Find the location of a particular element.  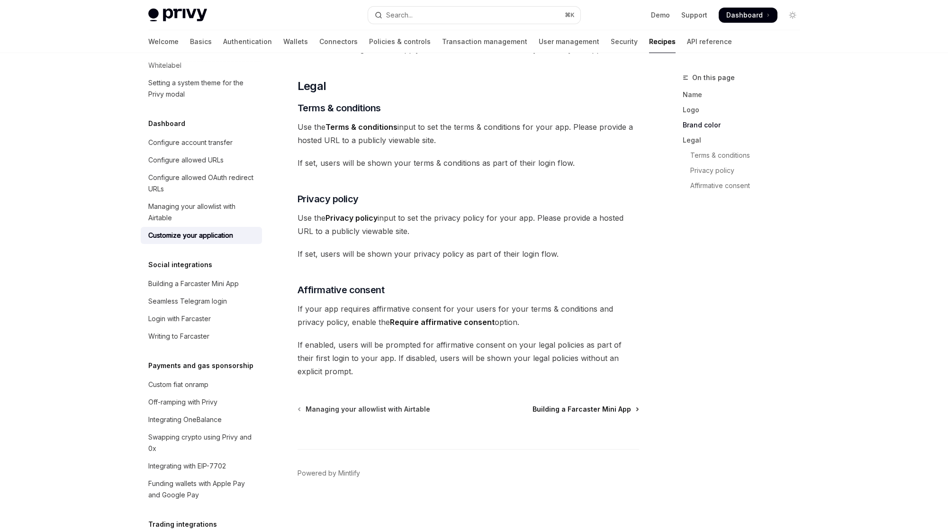

a: Name is located at coordinates (745, 95).